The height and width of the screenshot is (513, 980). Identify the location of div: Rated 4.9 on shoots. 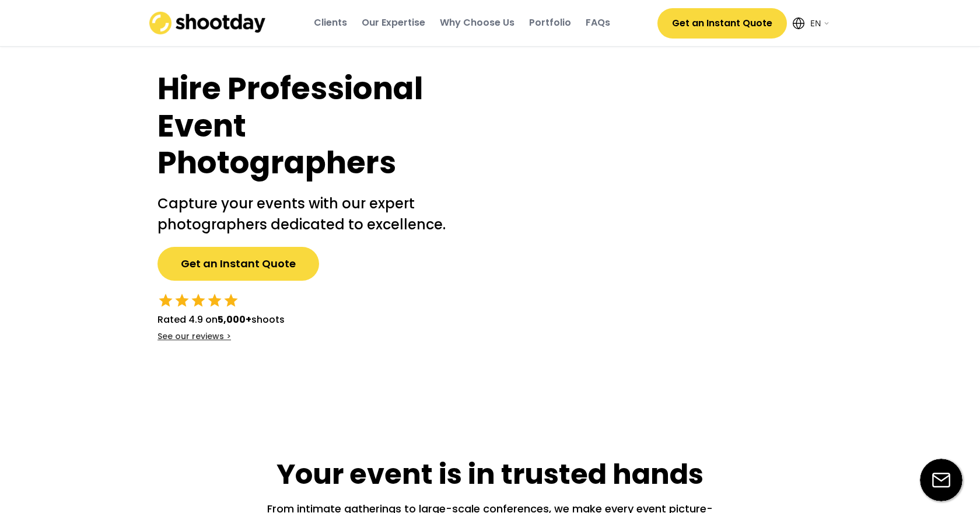
(221, 320).